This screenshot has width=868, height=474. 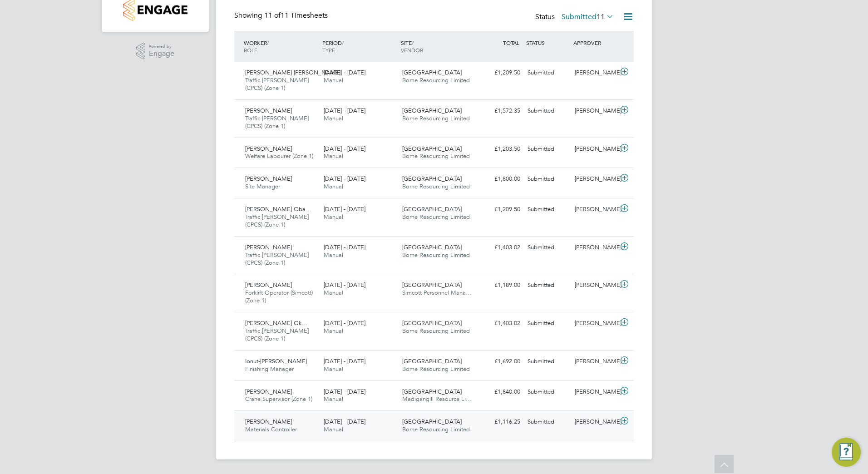 I want to click on span: Powered by, so click(x=162, y=47).